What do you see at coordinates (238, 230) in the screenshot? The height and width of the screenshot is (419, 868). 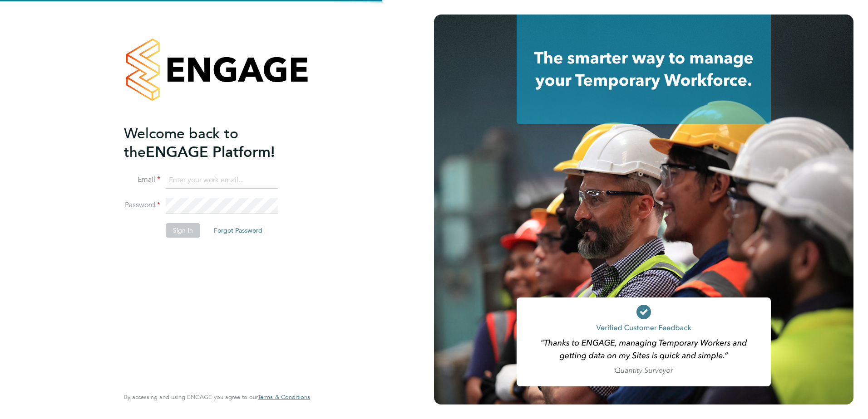 I see `button: Forgot Password` at bounding box center [238, 230].